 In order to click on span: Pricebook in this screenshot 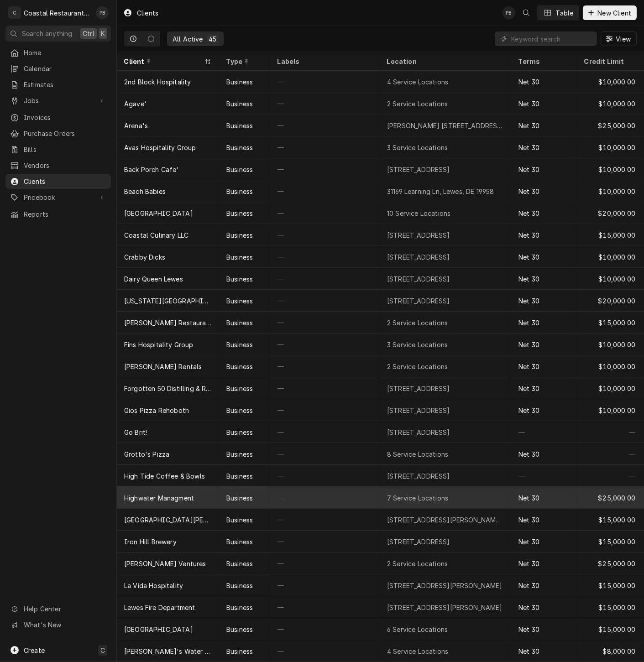, I will do `click(58, 197)`.